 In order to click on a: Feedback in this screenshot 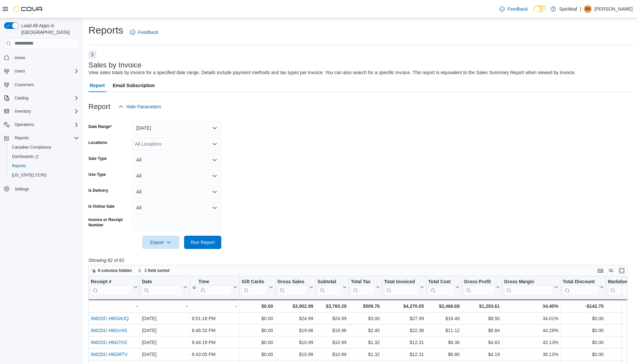, I will do `click(144, 32)`.